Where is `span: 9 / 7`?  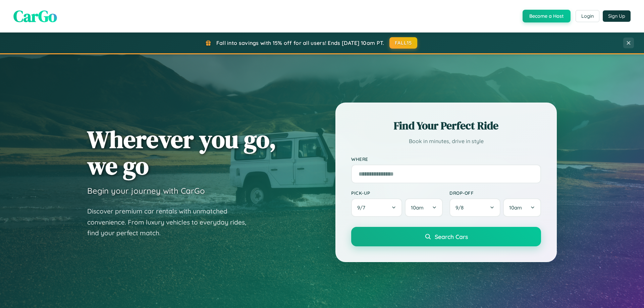
span: 9 / 7 is located at coordinates (363, 208).